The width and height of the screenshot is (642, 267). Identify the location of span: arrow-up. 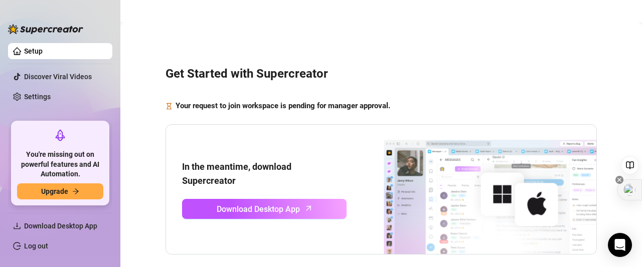
(309, 208).